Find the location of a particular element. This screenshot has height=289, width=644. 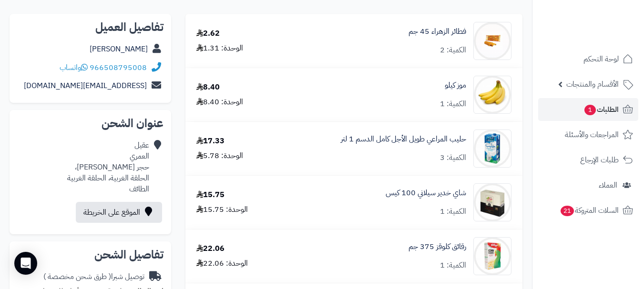

a: 966508795008 is located at coordinates (118, 68).